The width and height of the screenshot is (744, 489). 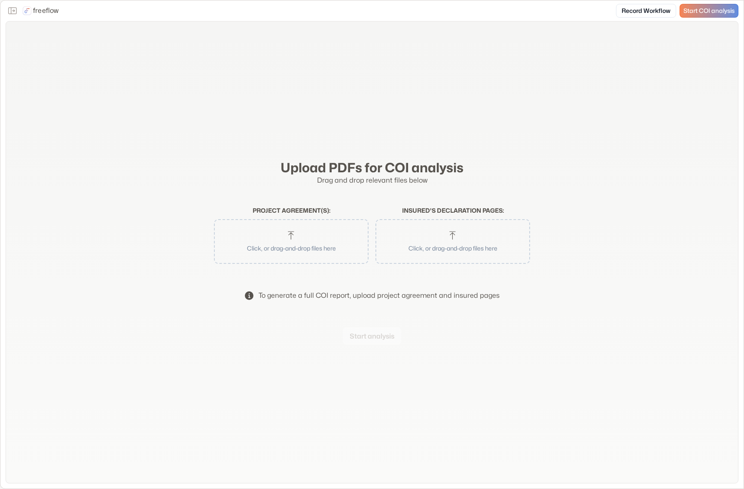 What do you see at coordinates (372, 180) in the screenshot?
I see `p: Drag and drop relevant files below` at bounding box center [372, 180].